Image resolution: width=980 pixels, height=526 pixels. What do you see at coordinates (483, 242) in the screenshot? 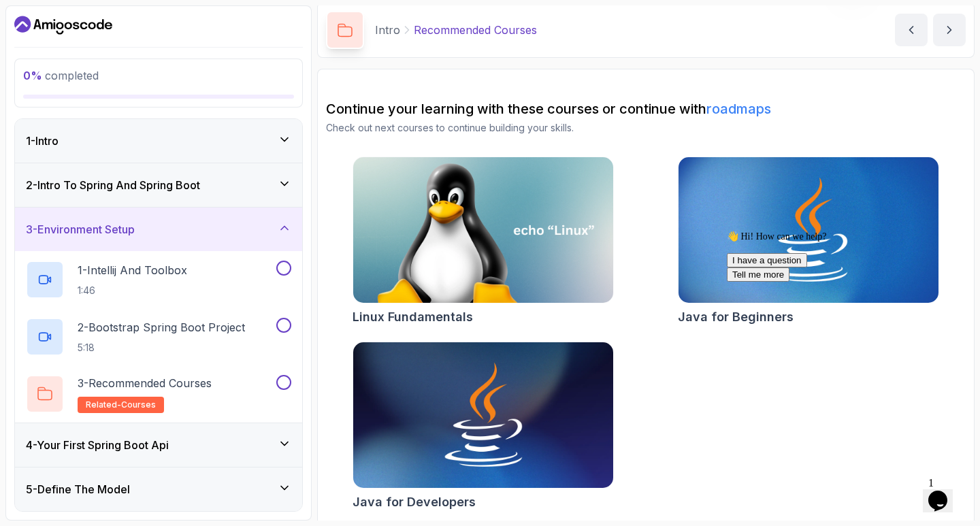
I see `a: Linux Fundamentals cardLinux Fundamentals` at bounding box center [483, 242].